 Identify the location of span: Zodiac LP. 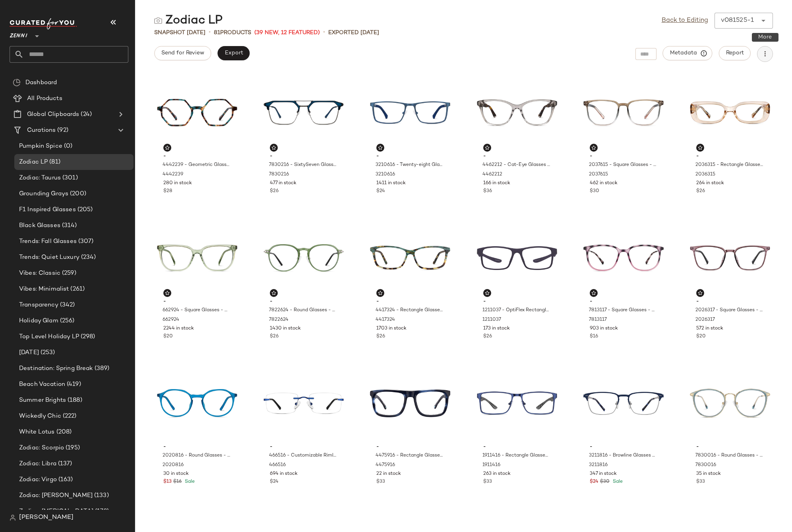
(34, 162).